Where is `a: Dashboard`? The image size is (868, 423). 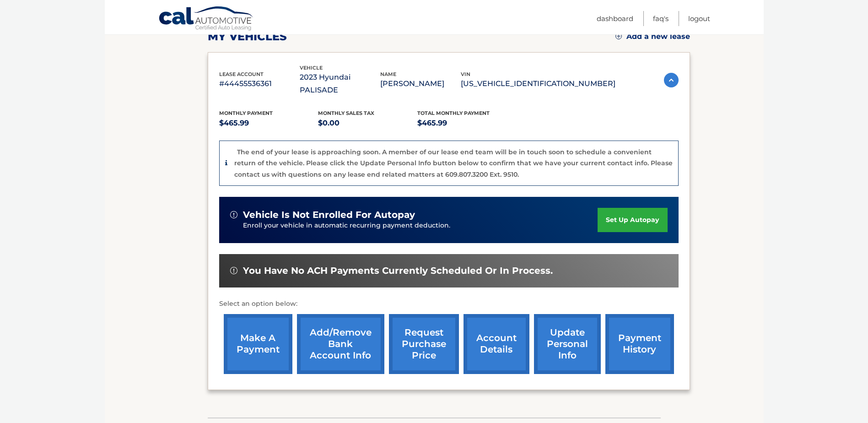
a: Dashboard is located at coordinates (615, 18).